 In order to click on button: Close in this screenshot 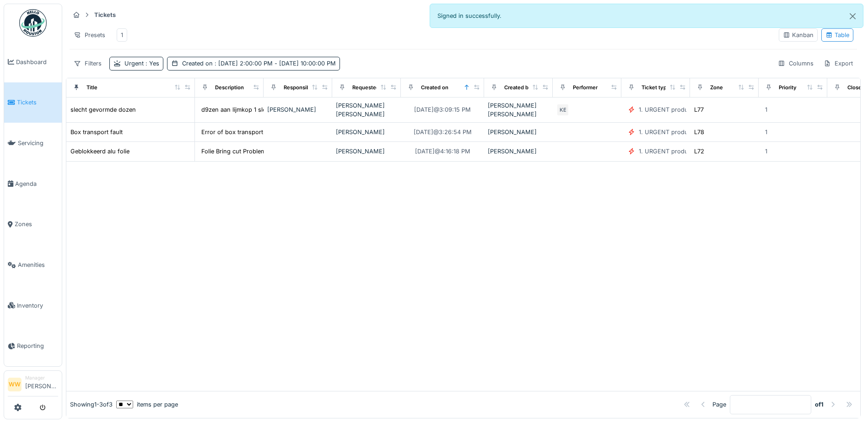, I will do `click(852, 16)`.